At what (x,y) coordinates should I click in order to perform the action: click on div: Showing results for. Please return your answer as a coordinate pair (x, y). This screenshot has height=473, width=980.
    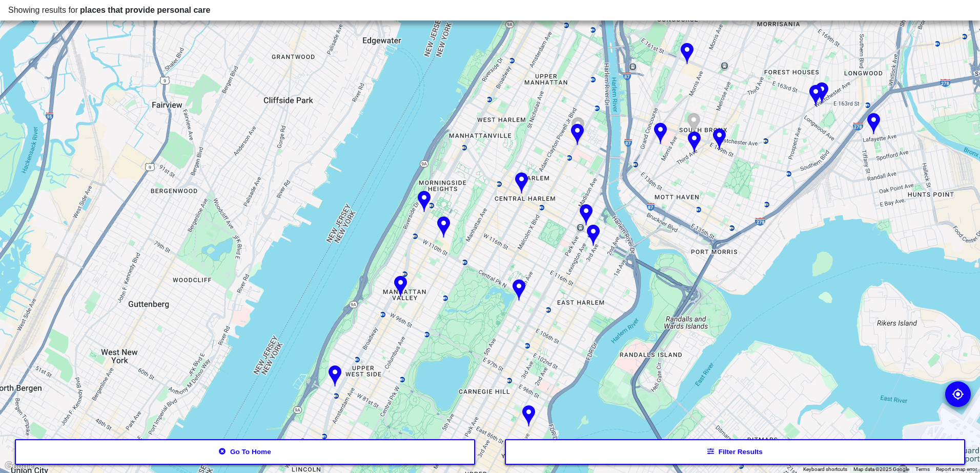
    Looking at the image, I should click on (490, 10).